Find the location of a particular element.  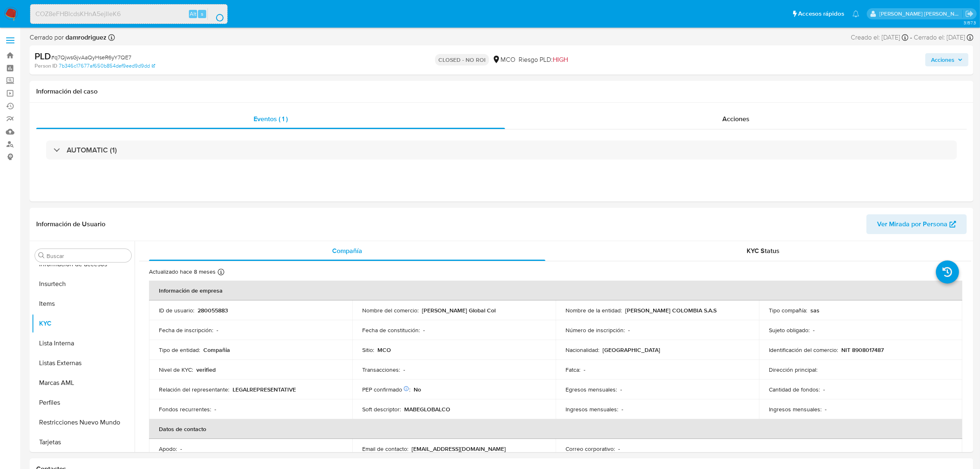

span: Compañía is located at coordinates (347, 251).